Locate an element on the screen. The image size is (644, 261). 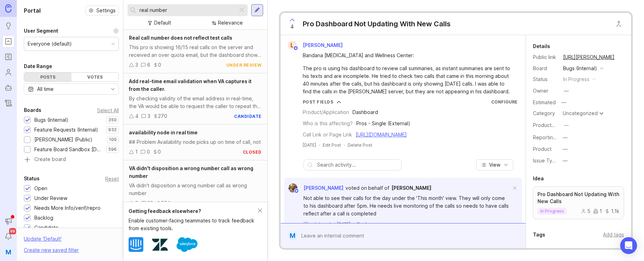
div: 4 is located at coordinates (137, 116).